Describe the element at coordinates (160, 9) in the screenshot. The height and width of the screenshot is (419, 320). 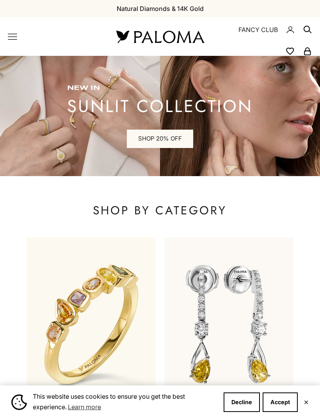
I see `p: Natural Diamonds & 14K Gold` at that location.